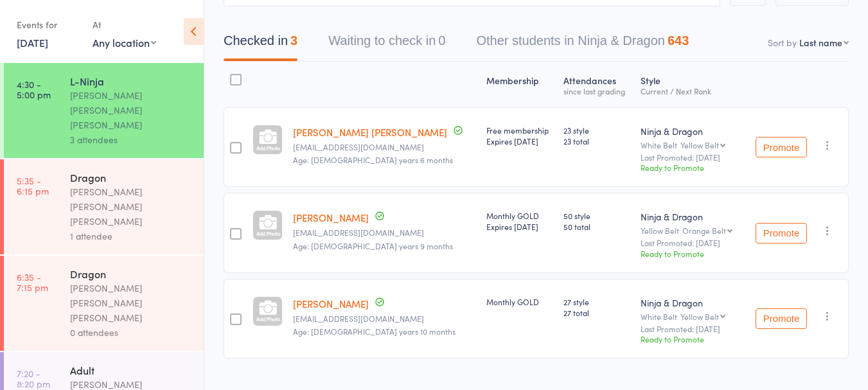 The width and height of the screenshot is (868, 390). I want to click on span: 23 style, so click(596, 130).